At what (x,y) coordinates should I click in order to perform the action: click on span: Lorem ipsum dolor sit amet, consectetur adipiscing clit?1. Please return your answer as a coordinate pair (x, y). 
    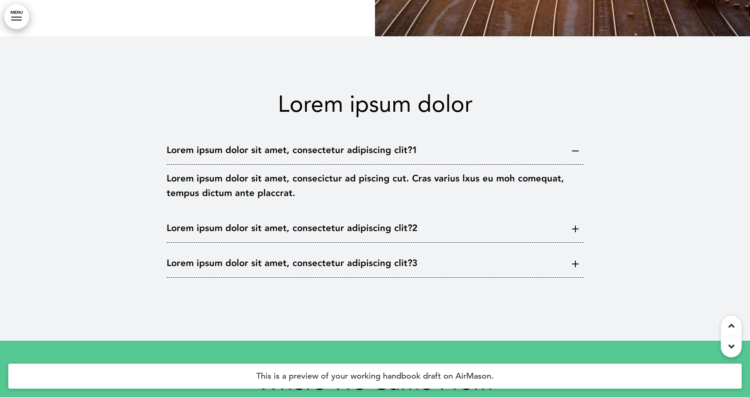
    Looking at the image, I should click on (292, 150).